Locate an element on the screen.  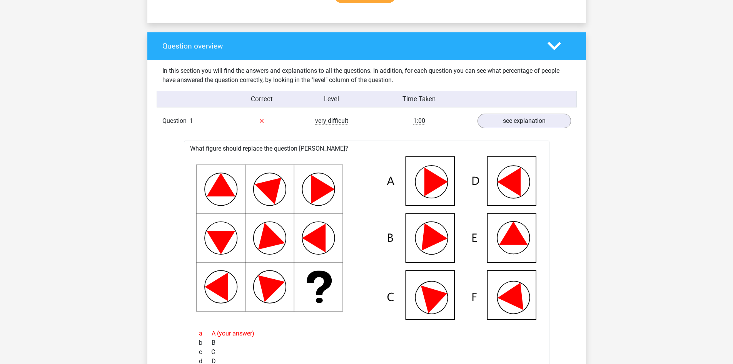
div: Time Taken is located at coordinates (419, 99).